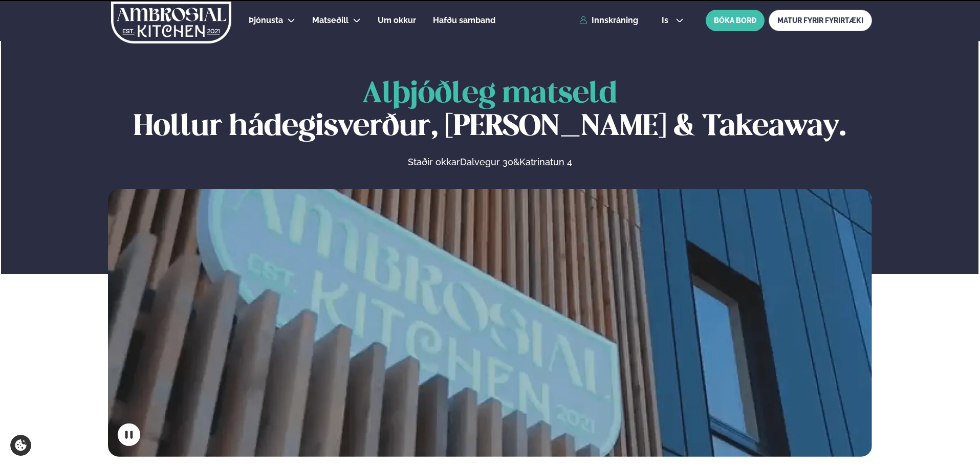 This screenshot has width=980, height=466. I want to click on a: Innskráning, so click(608, 20).